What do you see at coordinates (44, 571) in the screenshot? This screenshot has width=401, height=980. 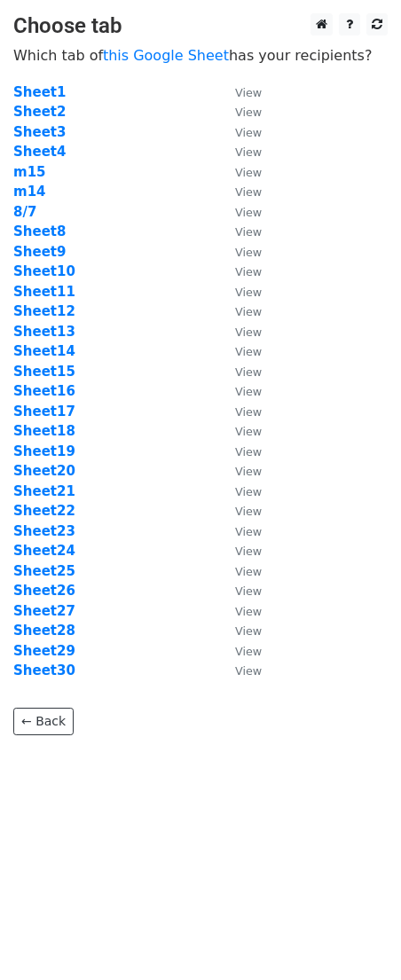 I see `strong: Sheet25` at bounding box center [44, 571].